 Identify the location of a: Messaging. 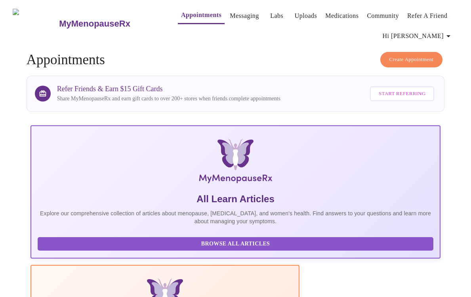
(244, 16).